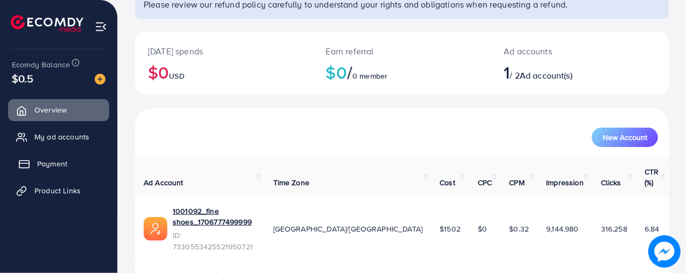 The image size is (686, 273). Describe the element at coordinates (214, 241) in the screenshot. I see `span: ID: 7330553425521950721` at that location.